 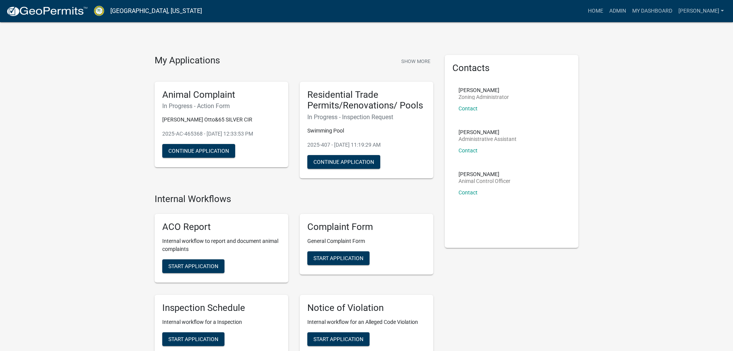 What do you see at coordinates (484, 97) in the screenshot?
I see `p: Zoning Administrator` at bounding box center [484, 97].